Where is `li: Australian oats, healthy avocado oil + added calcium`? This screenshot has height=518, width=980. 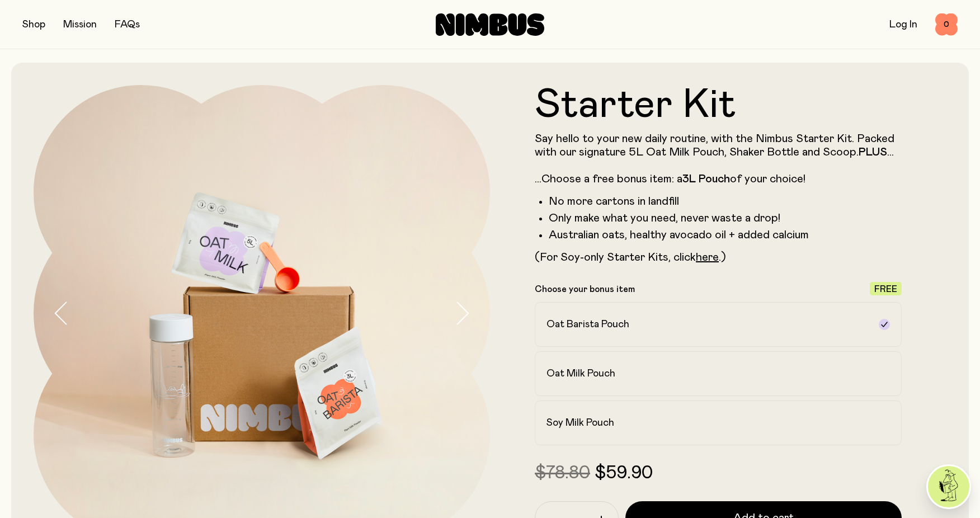
li: Australian oats, healthy avocado oil + added calcium is located at coordinates (725, 235).